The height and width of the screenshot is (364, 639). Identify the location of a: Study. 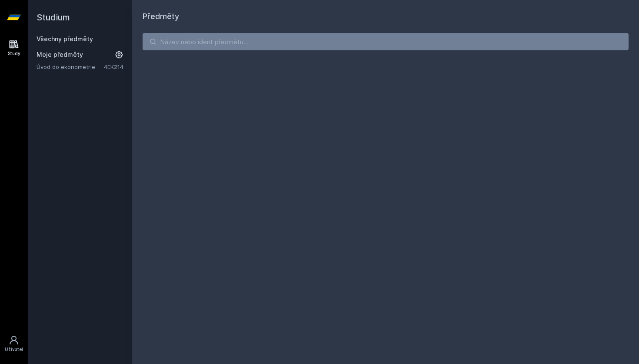
(14, 48).